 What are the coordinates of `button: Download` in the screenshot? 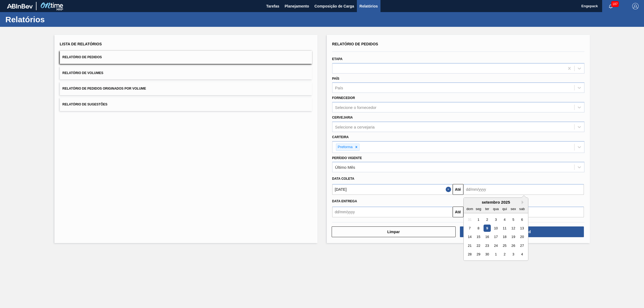 It's located at (522, 232).